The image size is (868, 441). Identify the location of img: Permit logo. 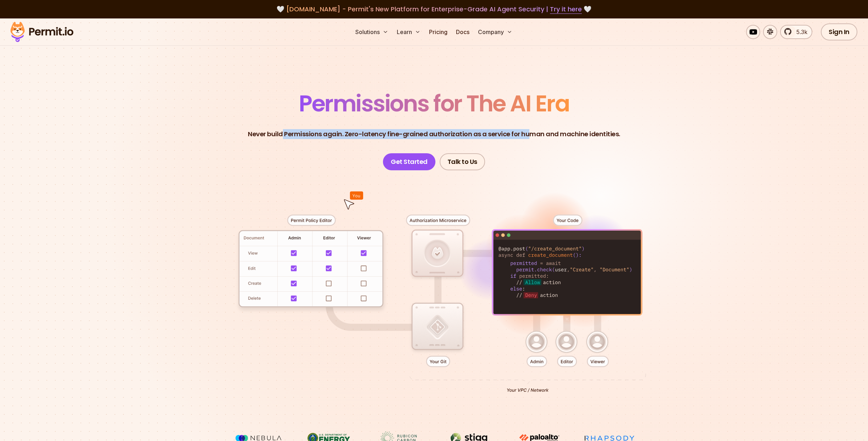
(42, 32).